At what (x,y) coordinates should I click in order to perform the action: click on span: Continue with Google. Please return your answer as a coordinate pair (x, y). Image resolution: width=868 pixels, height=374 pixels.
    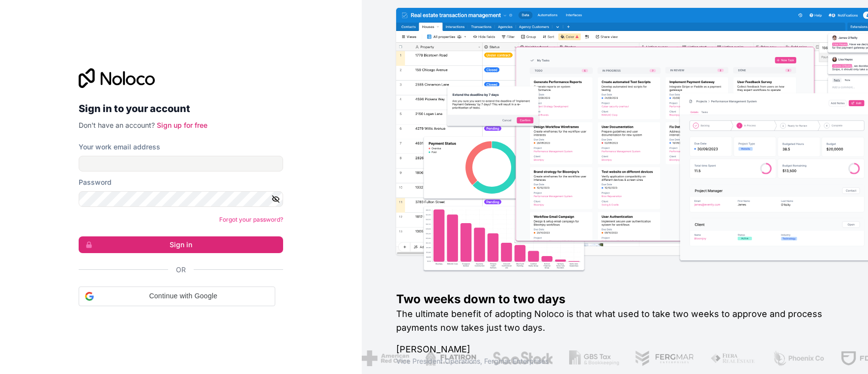
    Looking at the image, I should click on (183, 296).